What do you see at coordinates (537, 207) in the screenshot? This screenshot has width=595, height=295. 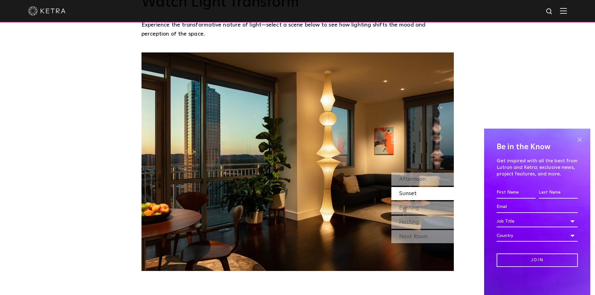 I see `input: Email` at bounding box center [537, 207].